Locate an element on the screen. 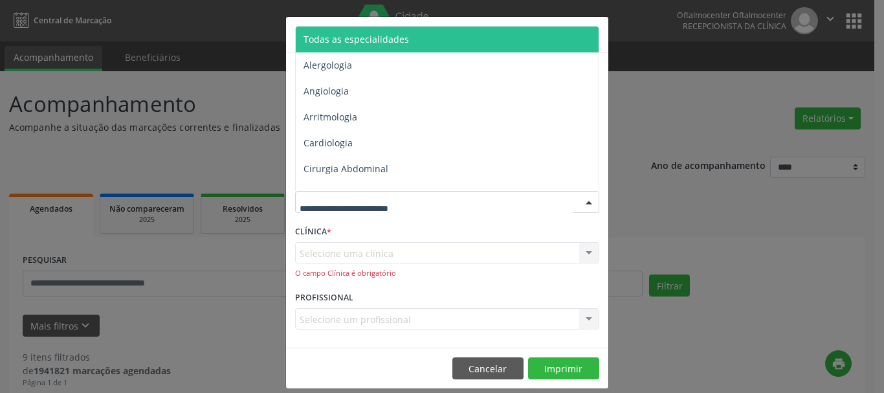 Image resolution: width=884 pixels, height=393 pixels. span: Arritmologia is located at coordinates (330, 117).